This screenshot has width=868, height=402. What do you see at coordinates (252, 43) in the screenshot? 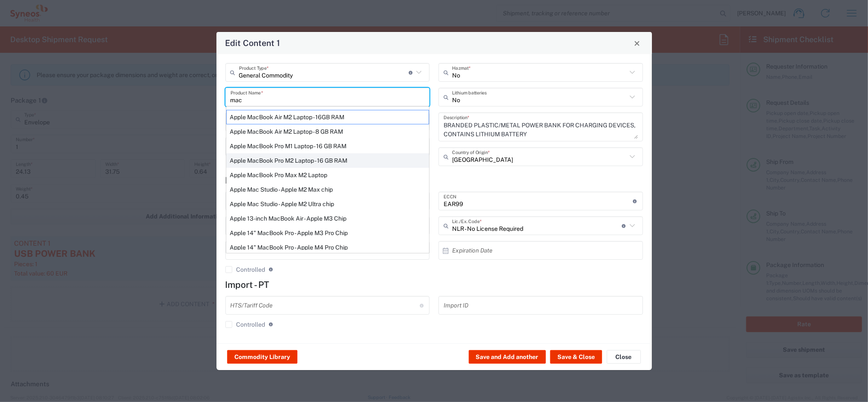
I see `h4: Edit Content 1` at bounding box center [252, 43].